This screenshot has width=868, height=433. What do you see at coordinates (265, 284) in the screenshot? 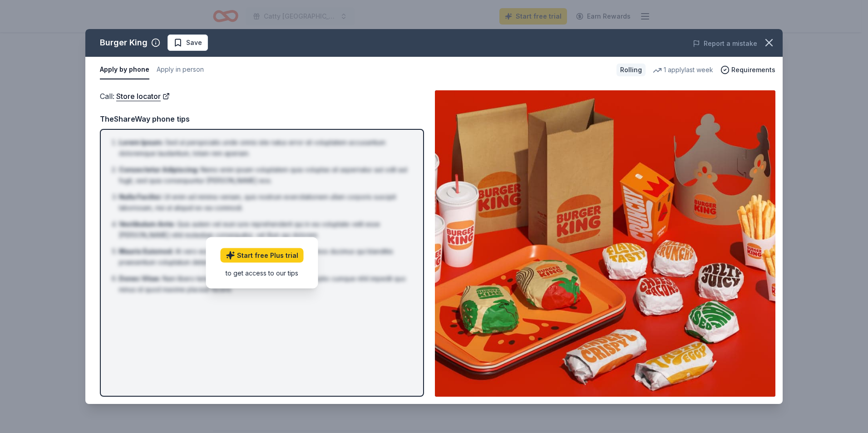
I see `li: Nam libero tempore, cum soluta nobis est eligendi optio cumque nihil impedit quo minus id quod ma...` at bounding box center [265, 284].